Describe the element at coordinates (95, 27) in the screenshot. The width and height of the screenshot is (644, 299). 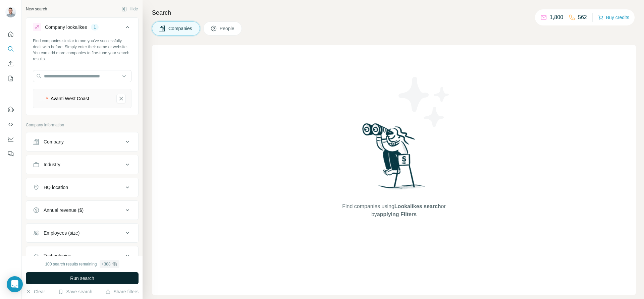
I see `div: 1` at that location.